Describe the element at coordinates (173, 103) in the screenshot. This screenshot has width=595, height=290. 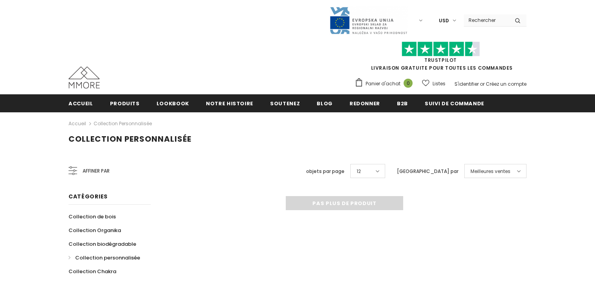
I see `span: Lookbook` at that location.